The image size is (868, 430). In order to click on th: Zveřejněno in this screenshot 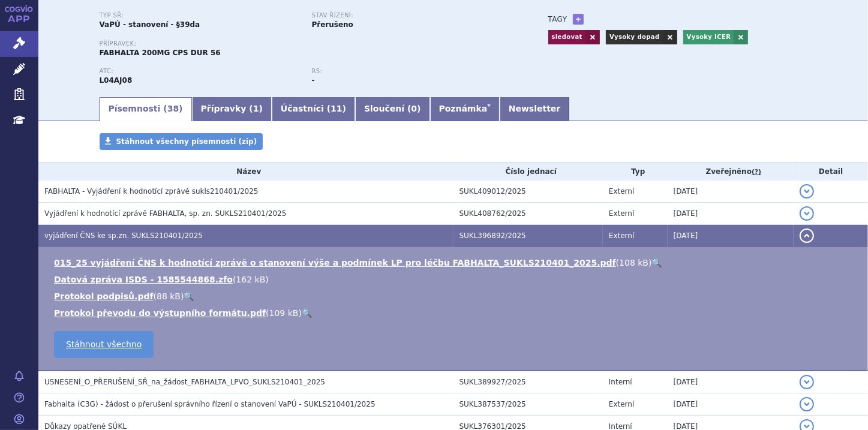, I will do `click(731, 172)`.